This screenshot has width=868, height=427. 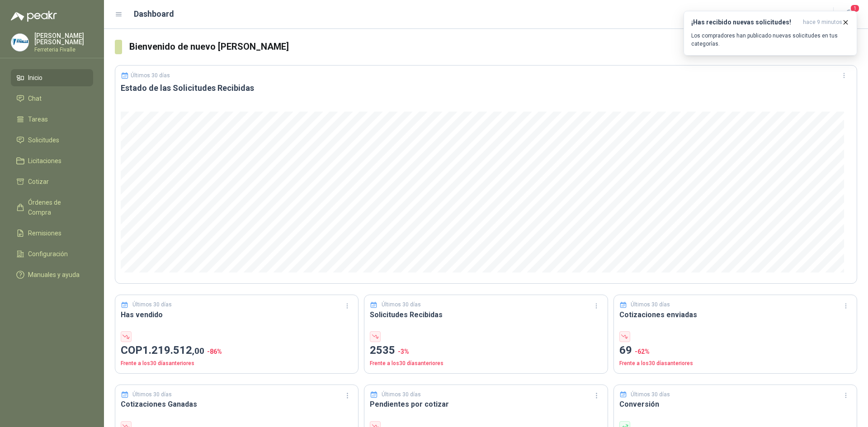 What do you see at coordinates (735, 350) in the screenshot?
I see `p: 69` at bounding box center [735, 350].